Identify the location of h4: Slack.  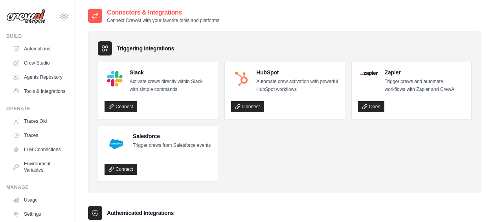
(171, 72).